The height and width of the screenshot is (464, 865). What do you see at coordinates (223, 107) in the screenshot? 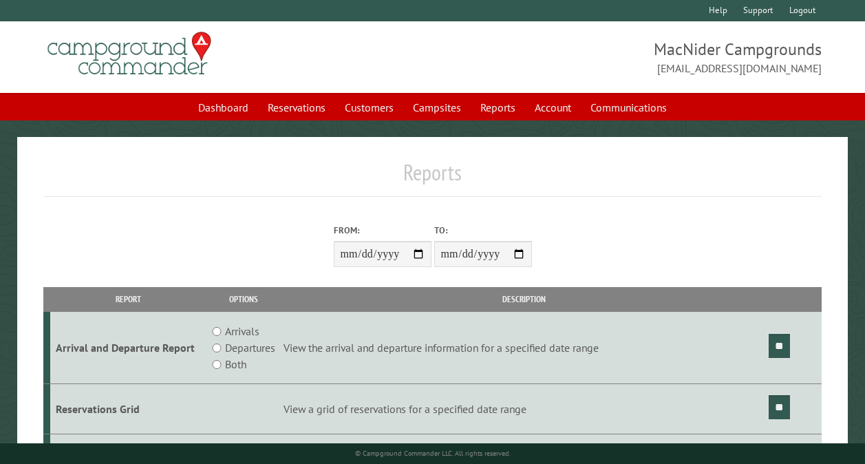
I see `a: Dashboard` at bounding box center [223, 107].